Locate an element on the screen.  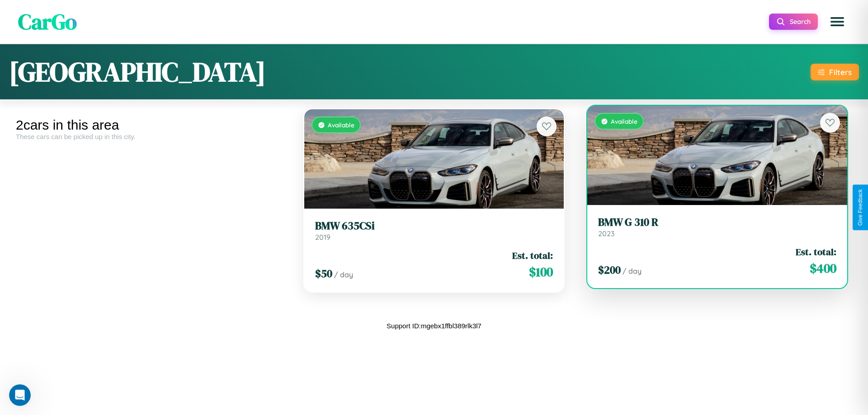
span: $ 100 is located at coordinates (540, 272).